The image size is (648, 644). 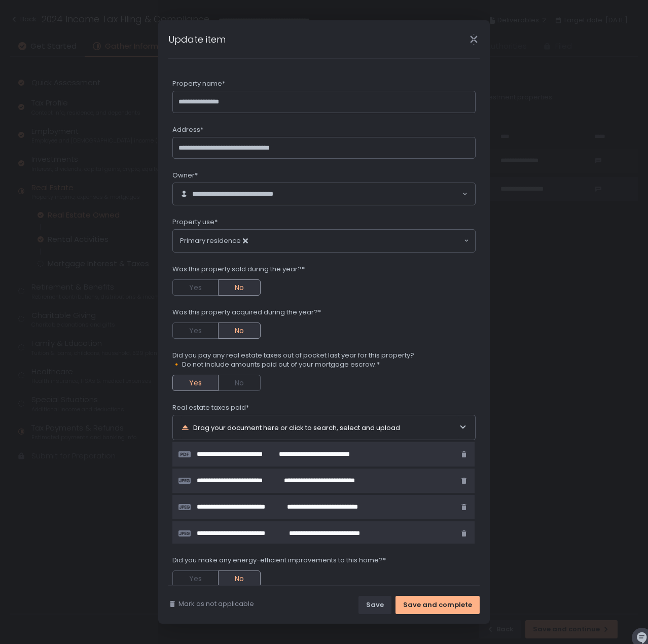 I want to click on div: Save, so click(x=375, y=605).